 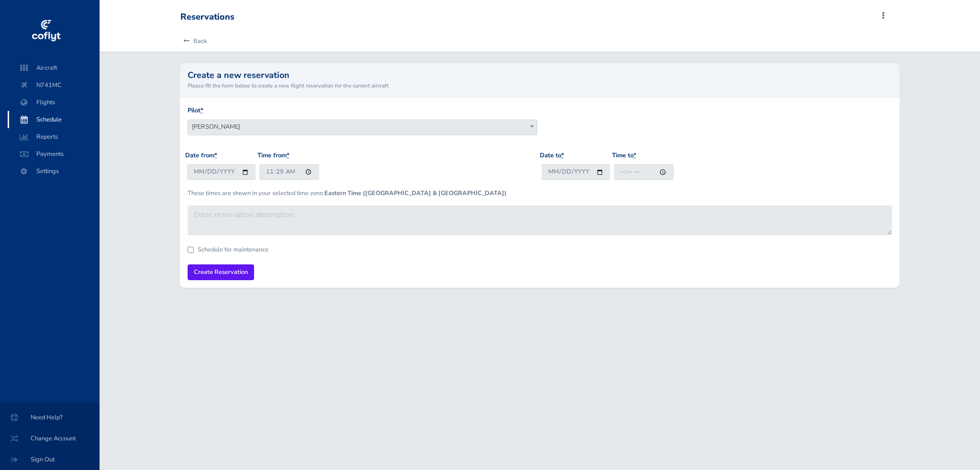 I want to click on input: Create Reservation, so click(x=221, y=272).